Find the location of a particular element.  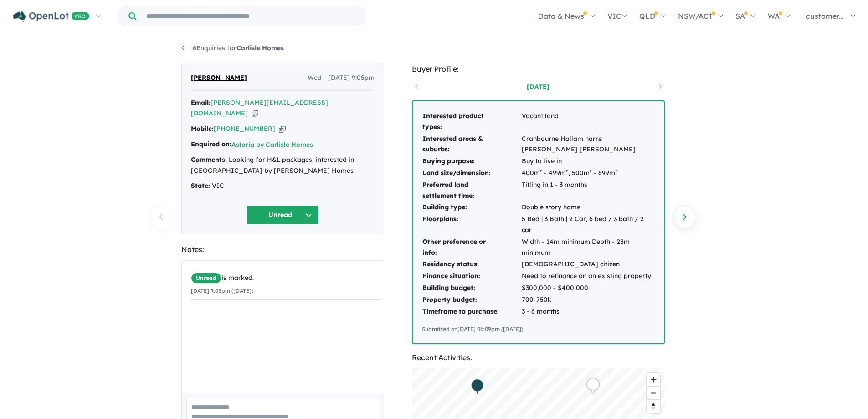

strong: Email: is located at coordinates (200, 102).